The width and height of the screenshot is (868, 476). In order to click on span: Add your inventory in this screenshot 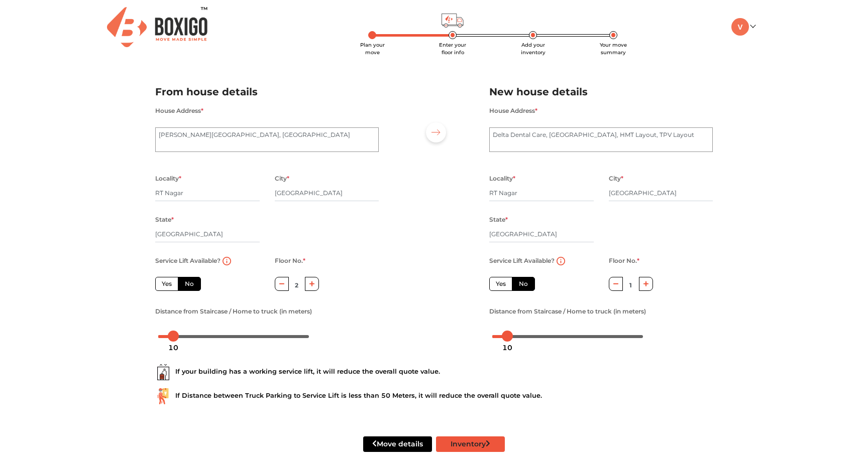, I will do `click(533, 48)`.